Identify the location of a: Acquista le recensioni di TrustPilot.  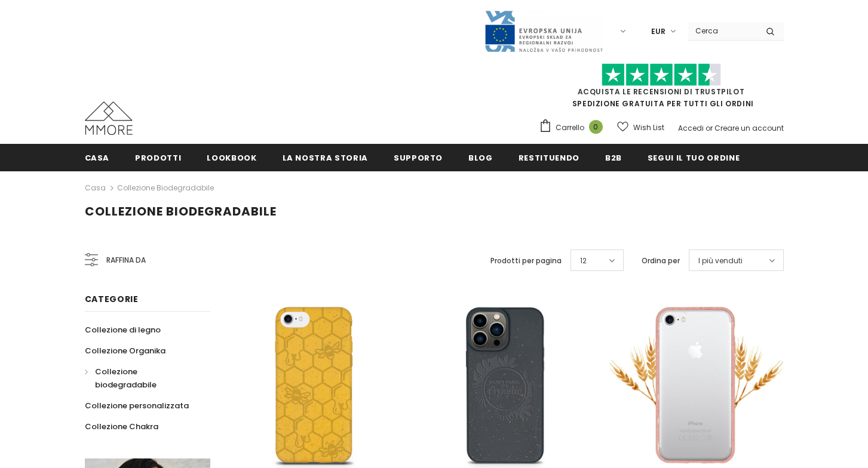
(661, 91).